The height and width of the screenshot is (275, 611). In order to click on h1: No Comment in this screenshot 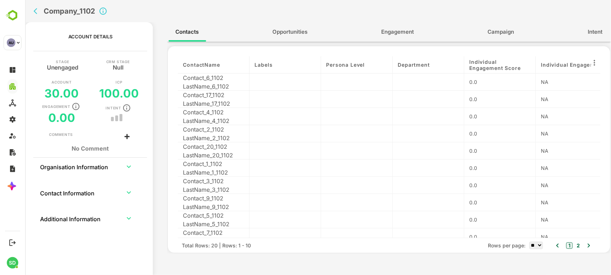, I will do `click(65, 148)`.